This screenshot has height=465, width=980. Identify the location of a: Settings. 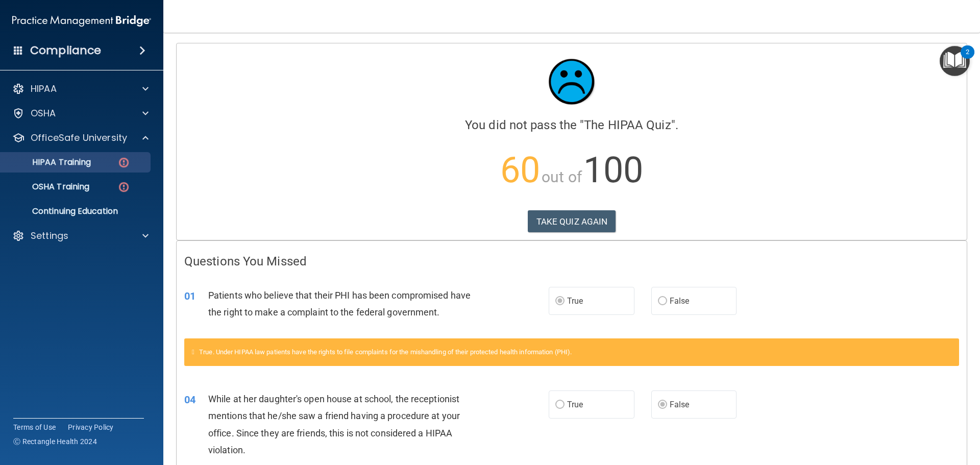
(80, 235).